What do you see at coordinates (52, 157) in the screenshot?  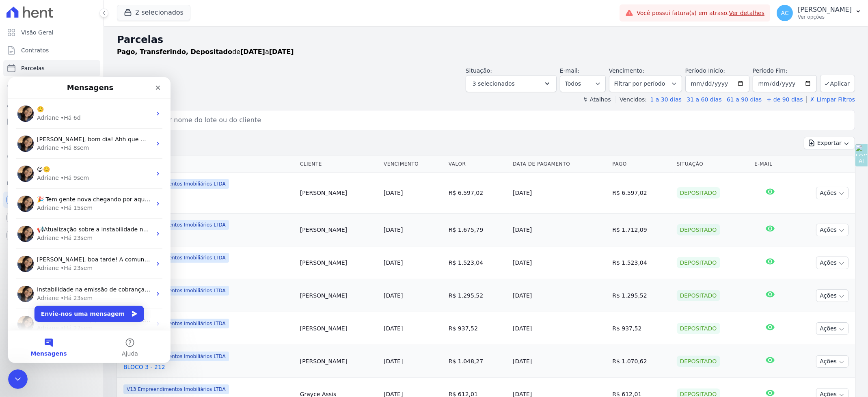 I see `a: Negativação` at bounding box center [52, 157].